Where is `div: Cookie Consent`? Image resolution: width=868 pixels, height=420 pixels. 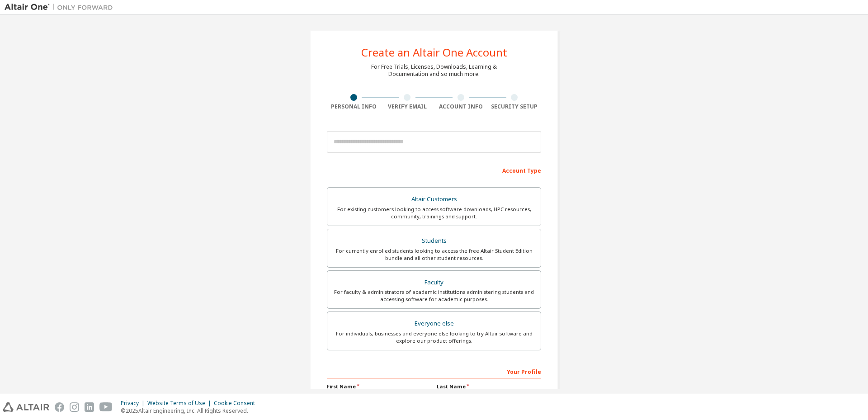 div: Cookie Consent is located at coordinates (237, 403).